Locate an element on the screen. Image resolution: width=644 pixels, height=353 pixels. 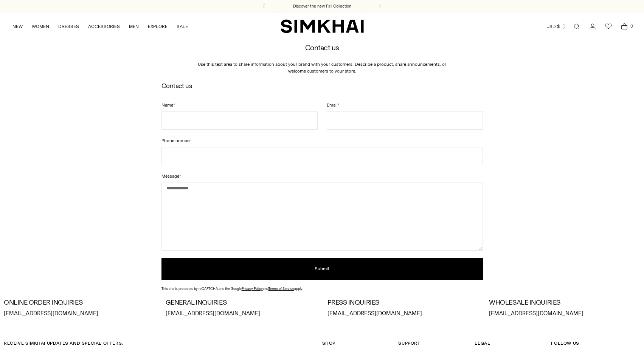
p: Use this text area to share information about your brand with your customers. Describe a product,... is located at coordinates (323, 68).